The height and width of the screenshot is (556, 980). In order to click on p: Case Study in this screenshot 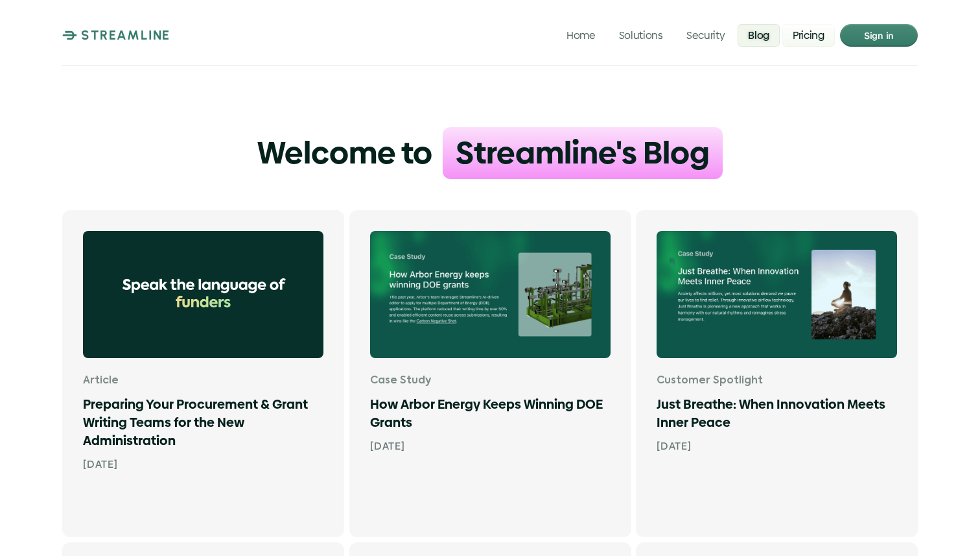, I will do `click(490, 381)`.